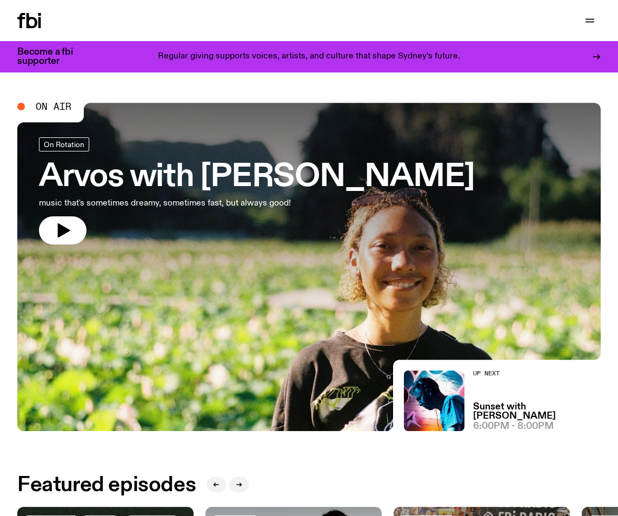 Image resolution: width=618 pixels, height=516 pixels. What do you see at coordinates (52, 57) in the screenshot?
I see `h3: Become a fbi supporter` at bounding box center [52, 57].